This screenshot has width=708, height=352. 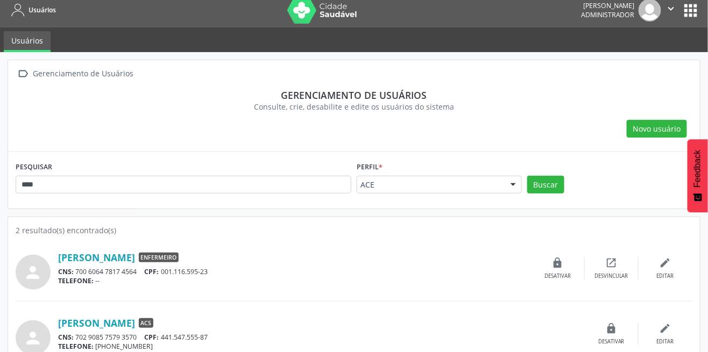 What do you see at coordinates (34, 167) in the screenshot?
I see `label: PESQUISAR` at bounding box center [34, 167].